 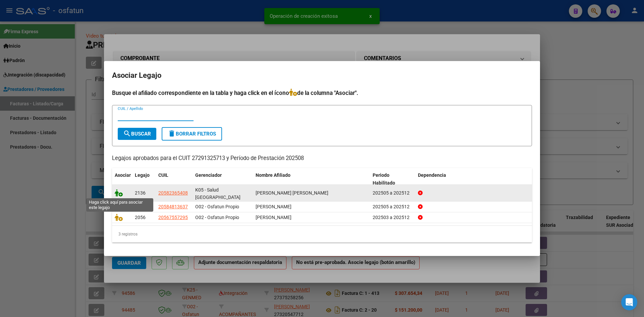 What do you see at coordinates (223, 179) in the screenshot?
I see `datatable-header-cell: Gerenciador` at bounding box center [223, 179].